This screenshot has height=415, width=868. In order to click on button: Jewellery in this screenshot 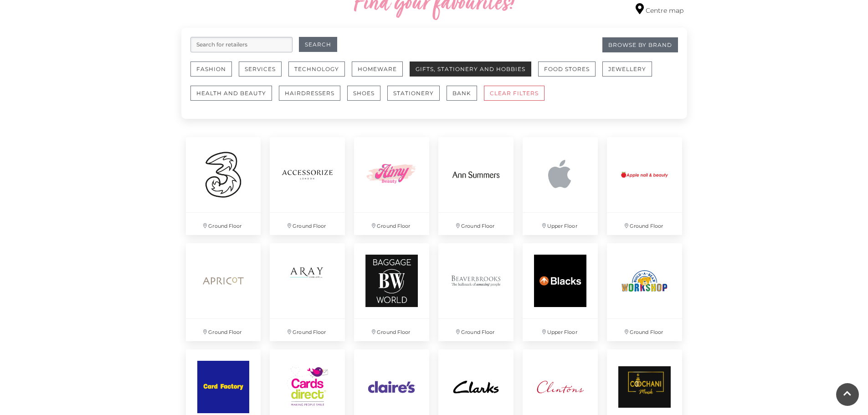, I will do `click(627, 69)`.